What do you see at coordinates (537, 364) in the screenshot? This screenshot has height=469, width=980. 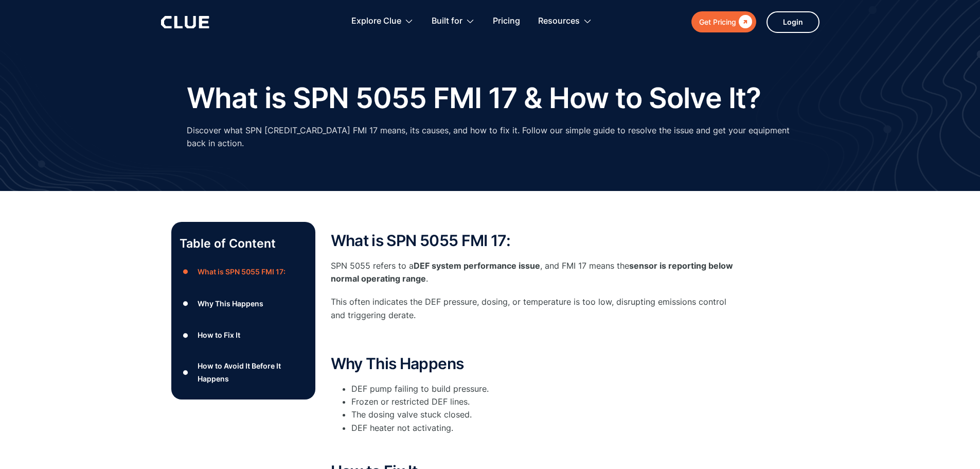 I see `h2: Why This Happens` at bounding box center [537, 364].